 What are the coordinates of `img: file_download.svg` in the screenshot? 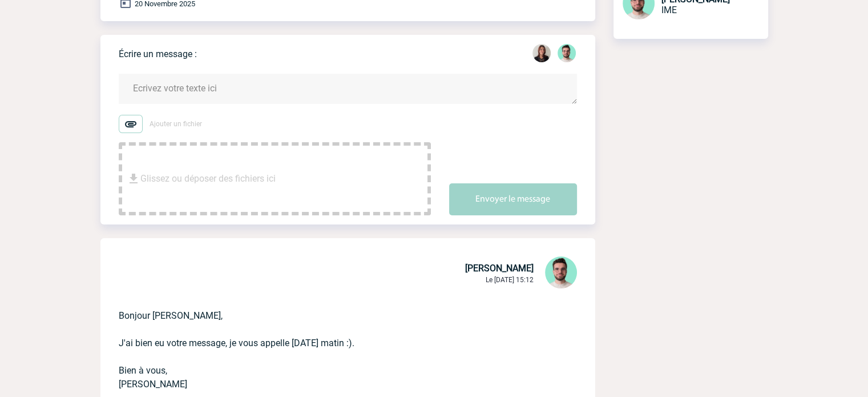 It's located at (134, 179).